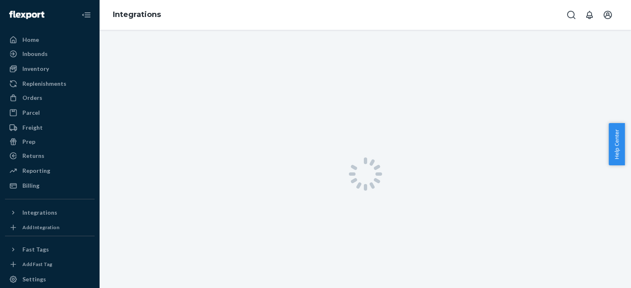 This screenshot has height=288, width=631. Describe the element at coordinates (50, 69) in the screenshot. I see `a: Inventory` at that location.